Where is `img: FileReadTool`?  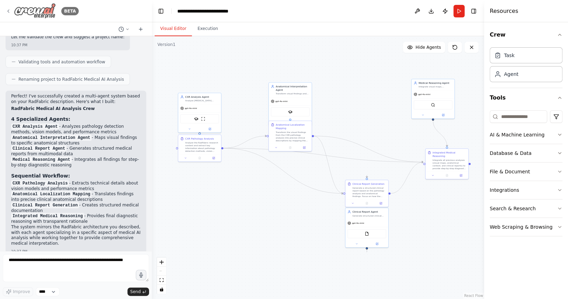 img: FileReadTool is located at coordinates (367, 234).